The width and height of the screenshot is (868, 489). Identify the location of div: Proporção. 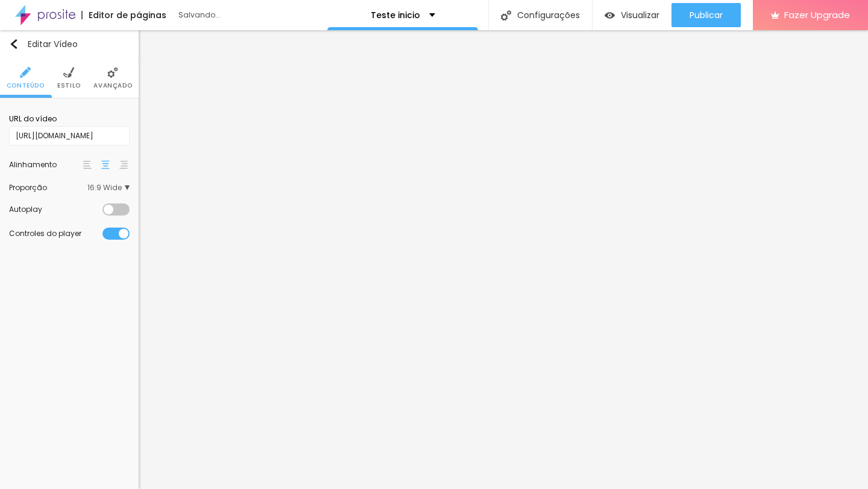
(48, 188).